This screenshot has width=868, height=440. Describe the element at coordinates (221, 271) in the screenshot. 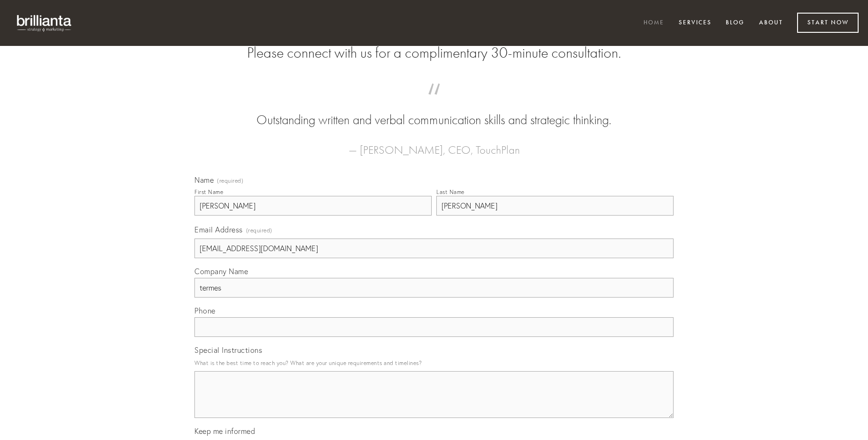

I see `span: Company Name` at that location.